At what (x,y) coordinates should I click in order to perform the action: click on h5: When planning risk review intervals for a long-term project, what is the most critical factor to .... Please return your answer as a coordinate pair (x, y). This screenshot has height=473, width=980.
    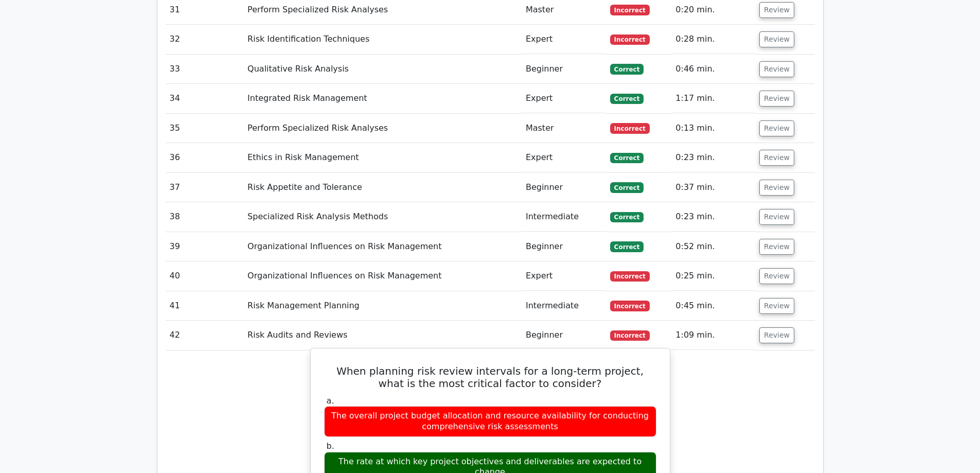
    Looking at the image, I should click on (490, 378).